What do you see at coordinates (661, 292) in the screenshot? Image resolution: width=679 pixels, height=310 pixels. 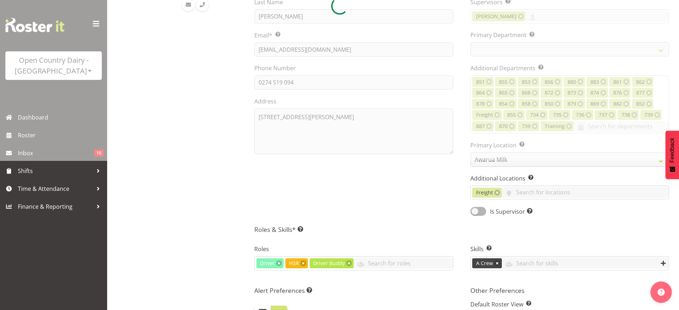 I see `img: help-xxl-2.png` at bounding box center [661, 292].